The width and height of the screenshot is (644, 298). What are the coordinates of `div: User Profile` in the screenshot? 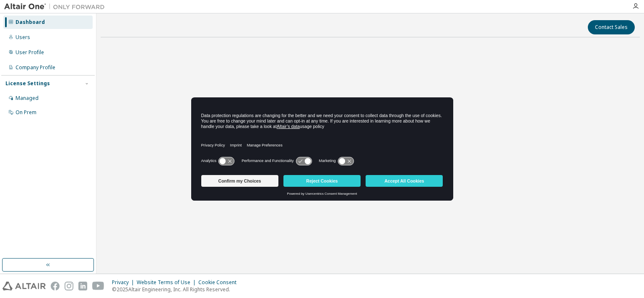 It's located at (30, 53).